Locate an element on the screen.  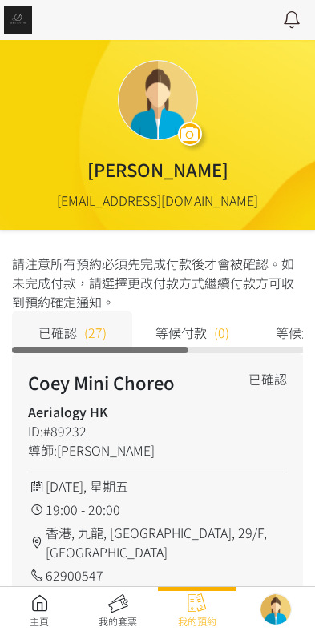
h2: Coey Mini Choreo is located at coordinates (131, 382).